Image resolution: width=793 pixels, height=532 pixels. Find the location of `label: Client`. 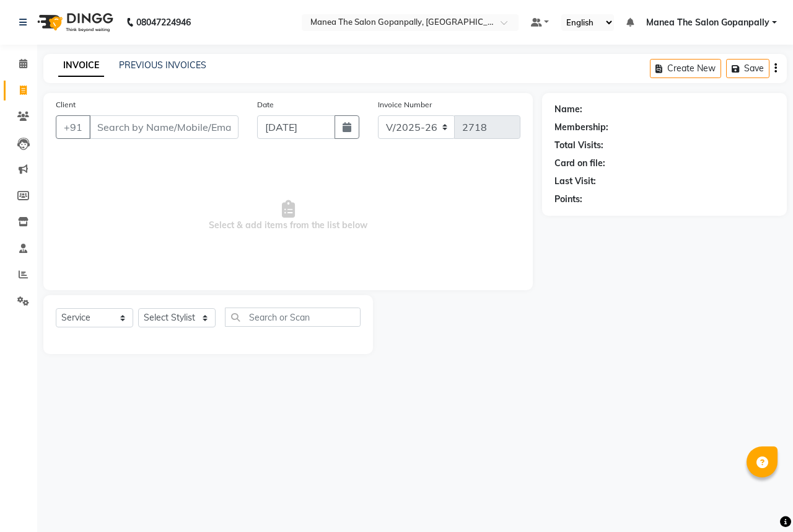

label: Client is located at coordinates (66, 104).